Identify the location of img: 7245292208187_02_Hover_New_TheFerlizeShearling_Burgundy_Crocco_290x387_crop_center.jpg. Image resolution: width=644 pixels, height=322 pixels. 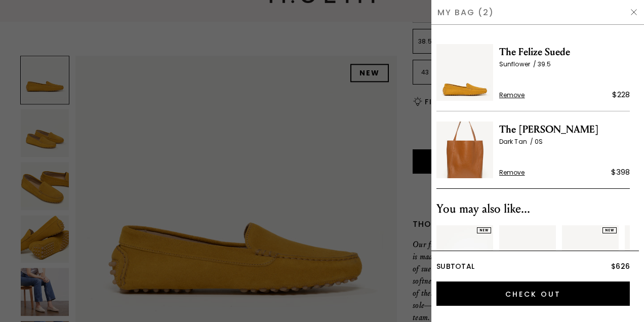
(465, 254).